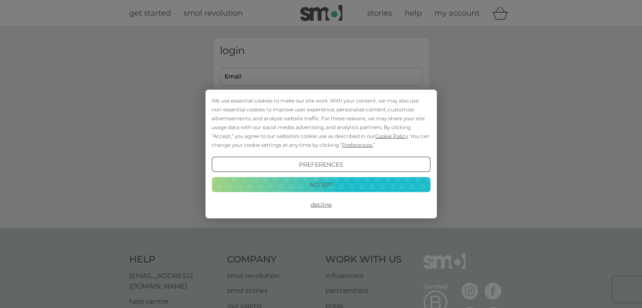 Image resolution: width=642 pixels, height=308 pixels. Describe the element at coordinates (321, 205) in the screenshot. I see `button: Decline` at that location.